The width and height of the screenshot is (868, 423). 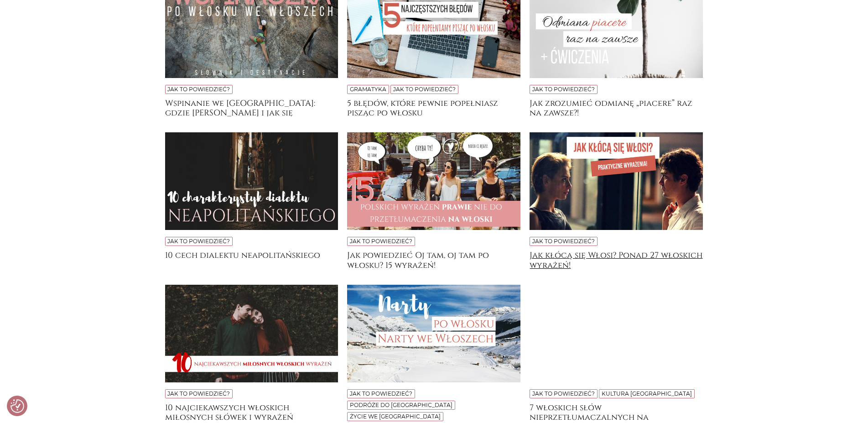 What do you see at coordinates (252, 412) in the screenshot?
I see `h4: 10 najciekawszych włoskich miłosnych słówek i wyrażeń` at bounding box center [252, 412].